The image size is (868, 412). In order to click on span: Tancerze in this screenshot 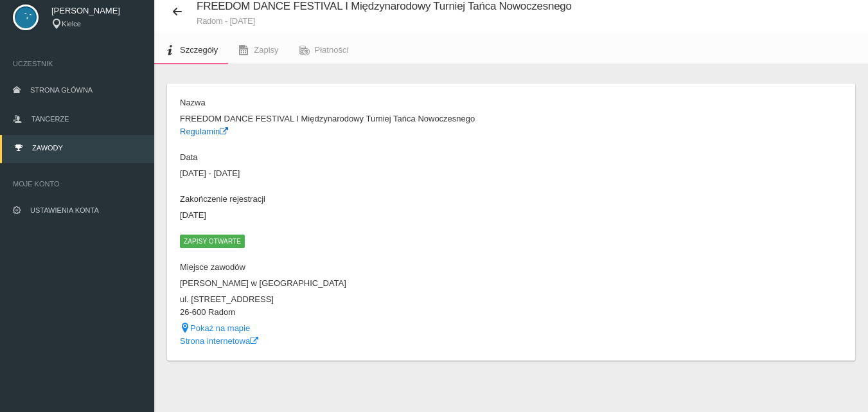, I will do `click(50, 119)`.